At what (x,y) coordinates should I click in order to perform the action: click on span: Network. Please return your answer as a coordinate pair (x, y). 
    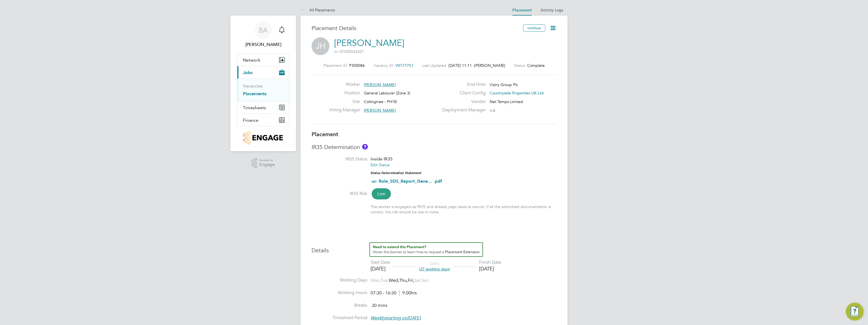
    Looking at the image, I should click on (251, 60).